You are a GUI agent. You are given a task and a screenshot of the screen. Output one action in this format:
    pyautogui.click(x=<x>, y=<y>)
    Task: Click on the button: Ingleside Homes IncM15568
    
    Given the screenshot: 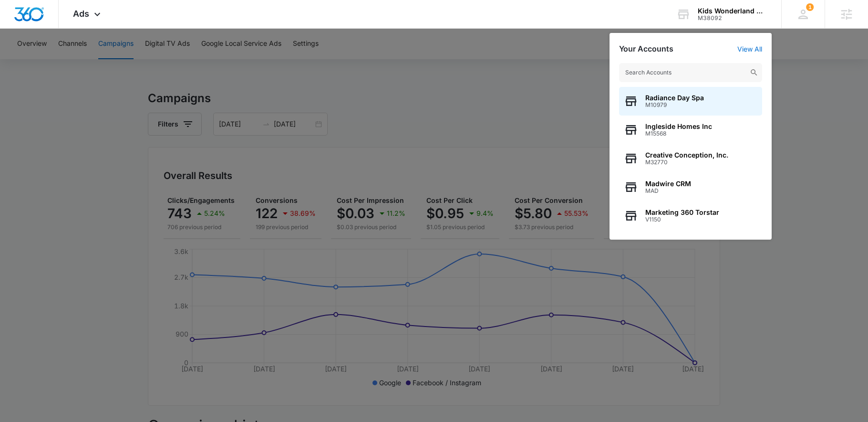 What is the action you would take?
    pyautogui.click(x=691, y=130)
    